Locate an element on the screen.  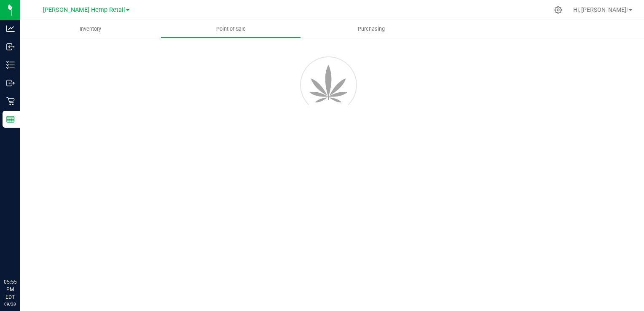
p: 09/28 is located at coordinates (10, 304).